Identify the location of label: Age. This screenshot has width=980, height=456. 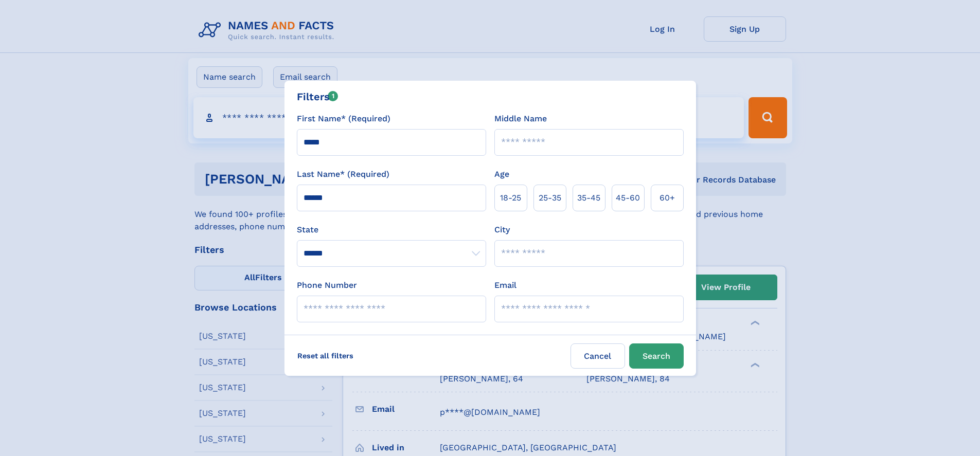
(502, 174).